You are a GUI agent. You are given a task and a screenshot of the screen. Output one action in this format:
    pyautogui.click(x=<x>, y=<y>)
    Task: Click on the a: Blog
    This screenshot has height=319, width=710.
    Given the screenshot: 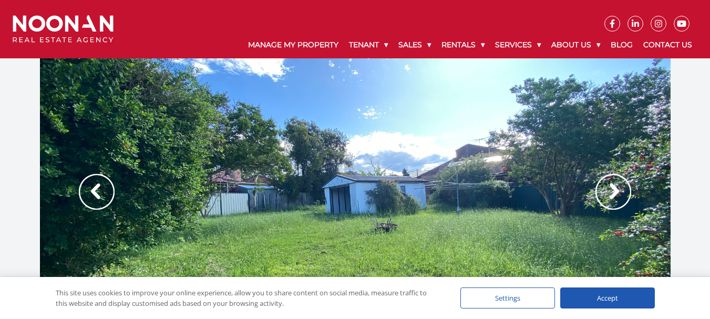 What is the action you would take?
    pyautogui.click(x=622, y=45)
    